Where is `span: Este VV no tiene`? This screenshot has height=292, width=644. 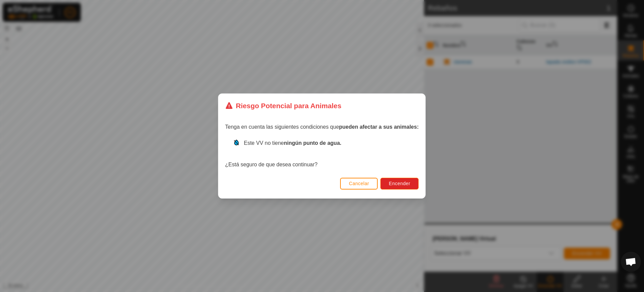 span: Este VV no tiene is located at coordinates (293, 143).